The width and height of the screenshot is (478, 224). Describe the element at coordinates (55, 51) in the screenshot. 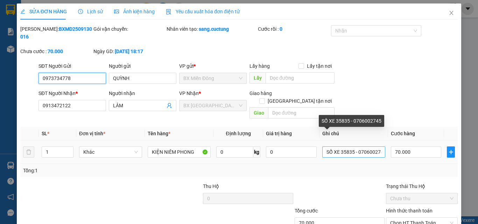

I see `b: 70.000` at that location.